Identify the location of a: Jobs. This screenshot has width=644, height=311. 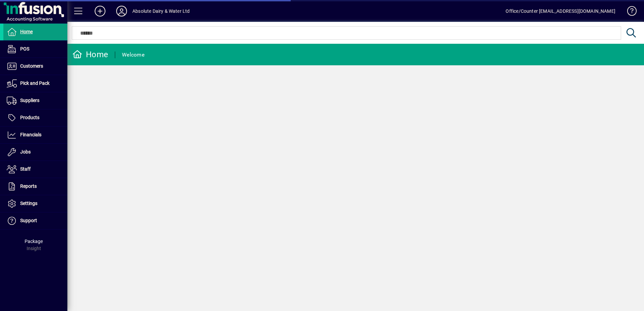
(35, 152).